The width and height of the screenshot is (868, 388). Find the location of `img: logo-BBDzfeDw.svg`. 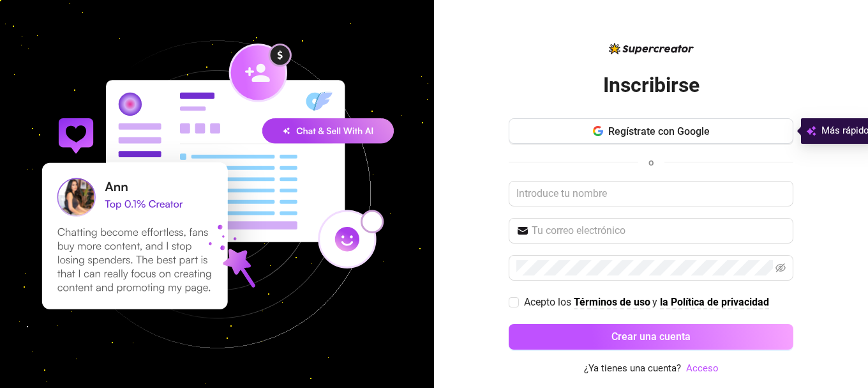

img: logo-BBDzfeDw.svg is located at coordinates (652, 49).